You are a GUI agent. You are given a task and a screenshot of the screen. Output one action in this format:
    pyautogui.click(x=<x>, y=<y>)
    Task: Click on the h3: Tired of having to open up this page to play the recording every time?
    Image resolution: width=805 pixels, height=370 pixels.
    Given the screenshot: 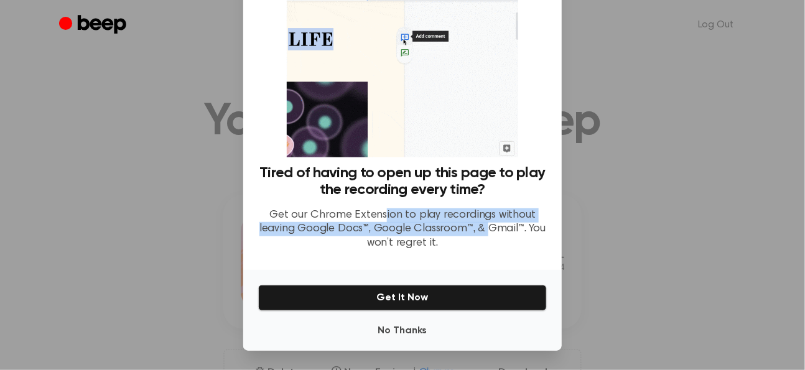 What is the action you would take?
    pyautogui.click(x=402, y=182)
    